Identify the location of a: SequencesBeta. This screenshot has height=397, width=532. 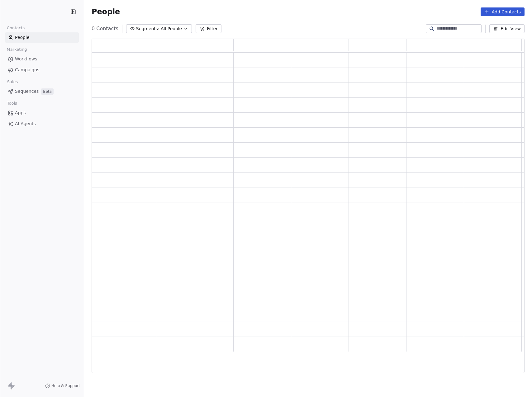
(42, 91).